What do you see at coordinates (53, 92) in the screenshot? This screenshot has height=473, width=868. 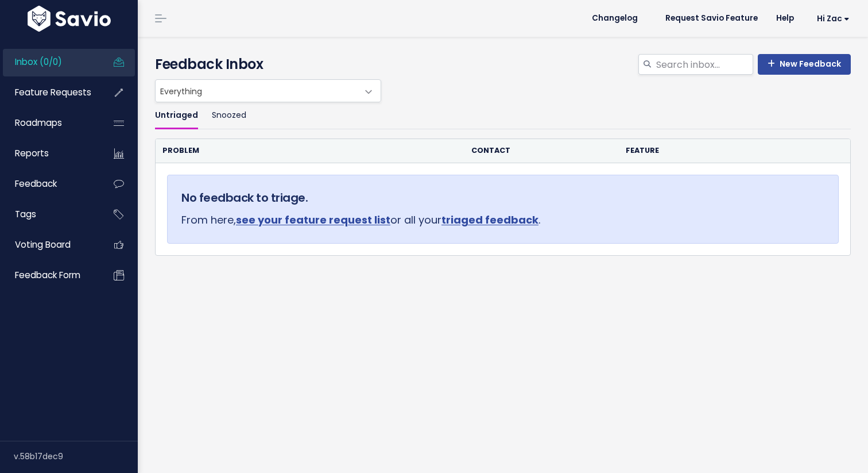 I see `span: Feature Requests` at bounding box center [53, 92].